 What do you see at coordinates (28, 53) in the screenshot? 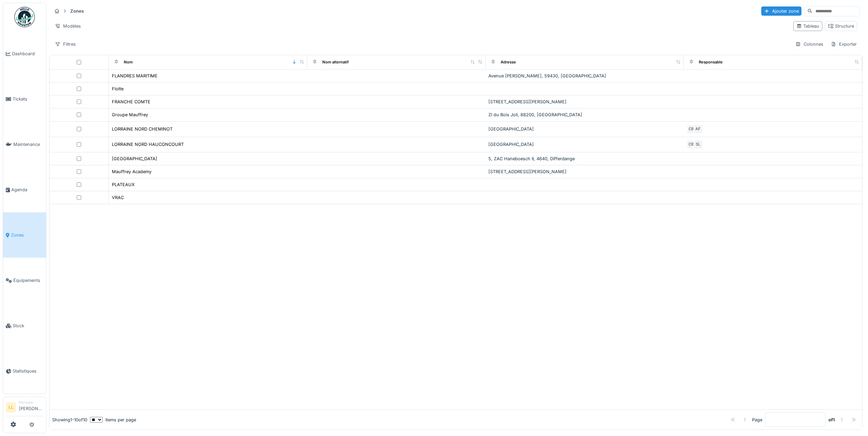
I see `span: Dashboard` at bounding box center [28, 53].